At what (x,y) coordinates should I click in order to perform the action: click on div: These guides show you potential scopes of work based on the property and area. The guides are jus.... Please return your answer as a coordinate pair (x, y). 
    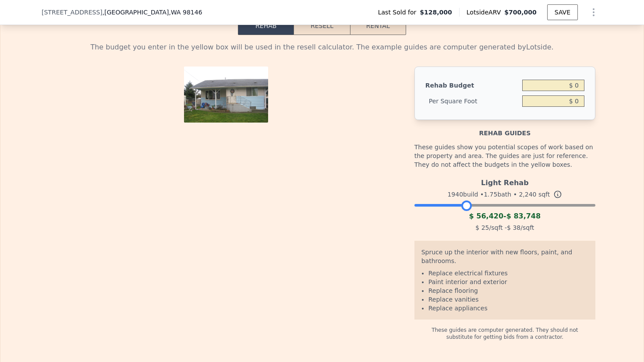
    Looking at the image, I should click on (505, 156).